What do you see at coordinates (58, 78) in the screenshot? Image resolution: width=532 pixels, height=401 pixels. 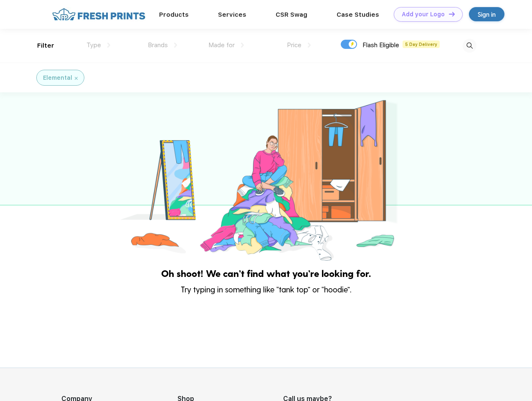 I see `div: Elemental` at bounding box center [58, 78].